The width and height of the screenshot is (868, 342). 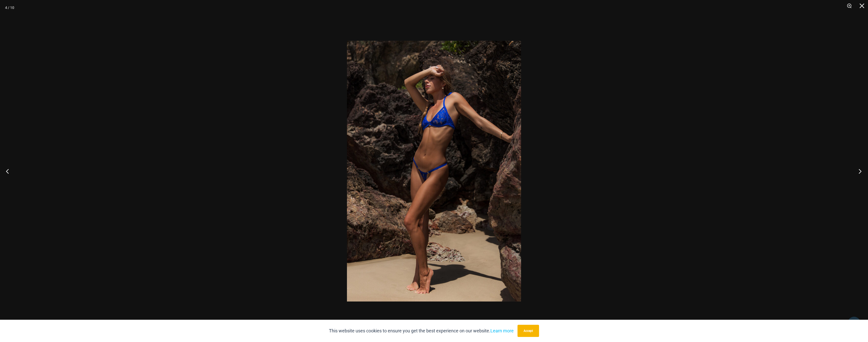 What do you see at coordinates (502, 331) in the screenshot?
I see `a: Learn more` at bounding box center [502, 331].